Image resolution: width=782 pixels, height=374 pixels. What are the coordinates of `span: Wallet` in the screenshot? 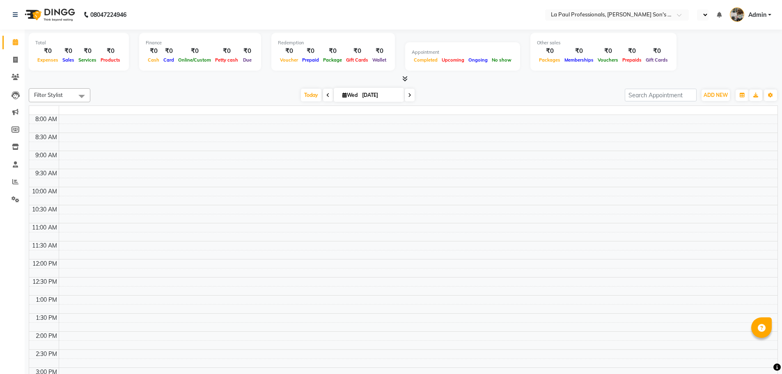 It's located at (379, 60).